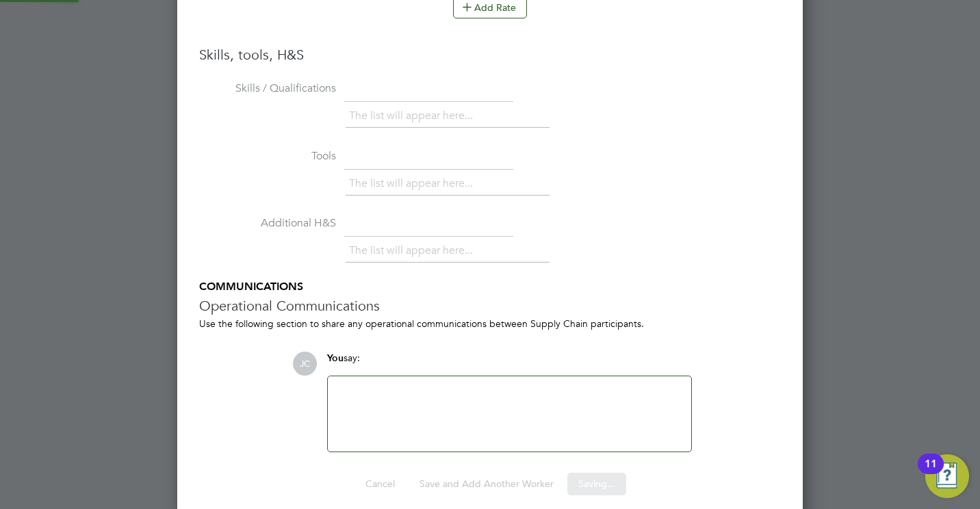 The image size is (980, 509). What do you see at coordinates (267, 156) in the screenshot?
I see `label: Tools` at bounding box center [267, 156].